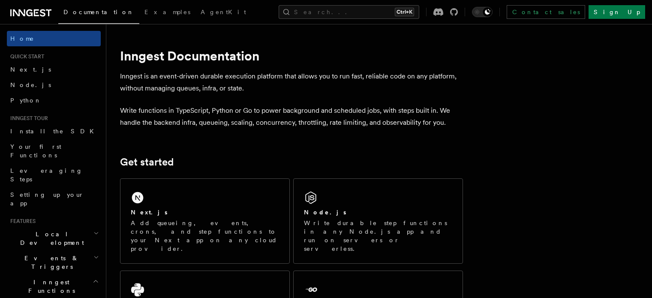 Image resolution: width=652 pixels, height=298 pixels. I want to click on p: Write functions in TypeScript, Python or Go to power background and scheduled jobs, with steps bu..., so click(292, 117).